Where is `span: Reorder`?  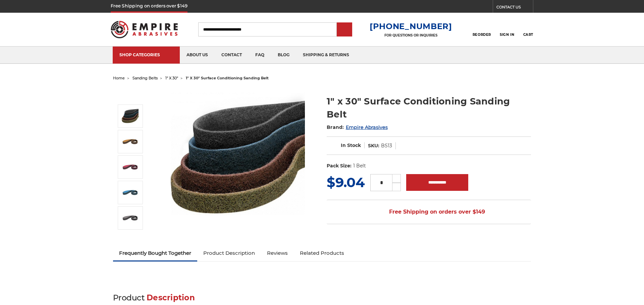 span: Reorder is located at coordinates (482, 35).